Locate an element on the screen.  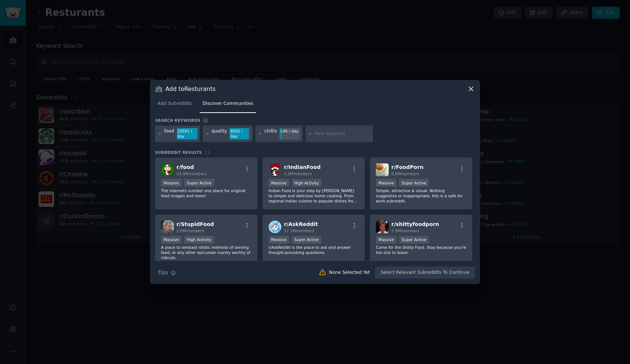
span: Discover Communities is located at coordinates (227, 104).